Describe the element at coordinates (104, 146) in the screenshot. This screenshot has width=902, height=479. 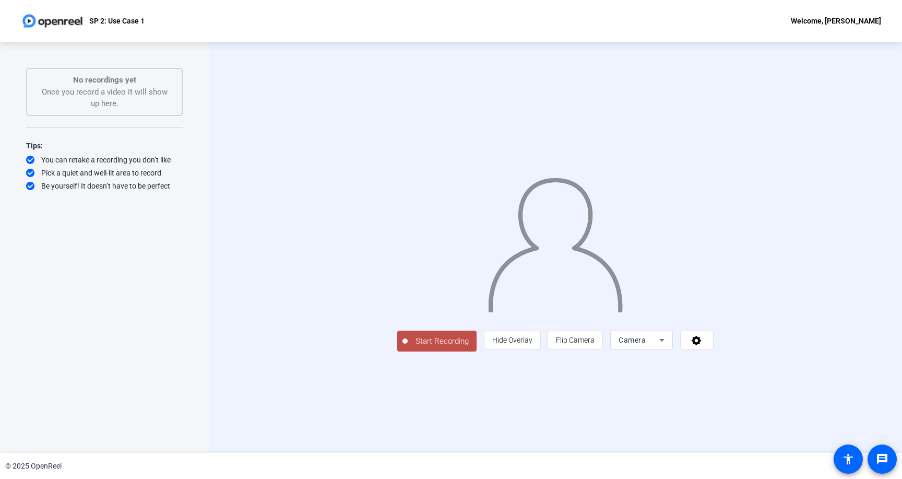
I see `div: Tips:` at that location.